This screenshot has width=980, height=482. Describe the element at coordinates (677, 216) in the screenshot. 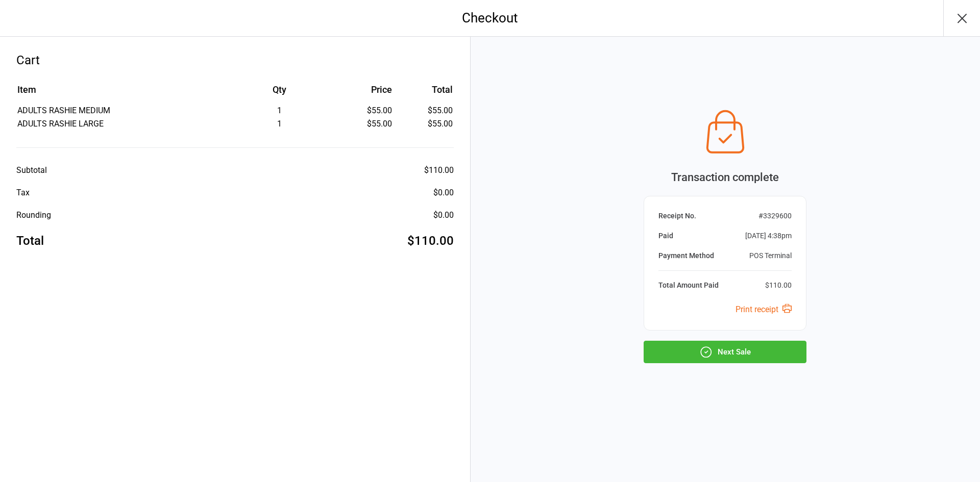

I see `div: Receipt No.` at that location.